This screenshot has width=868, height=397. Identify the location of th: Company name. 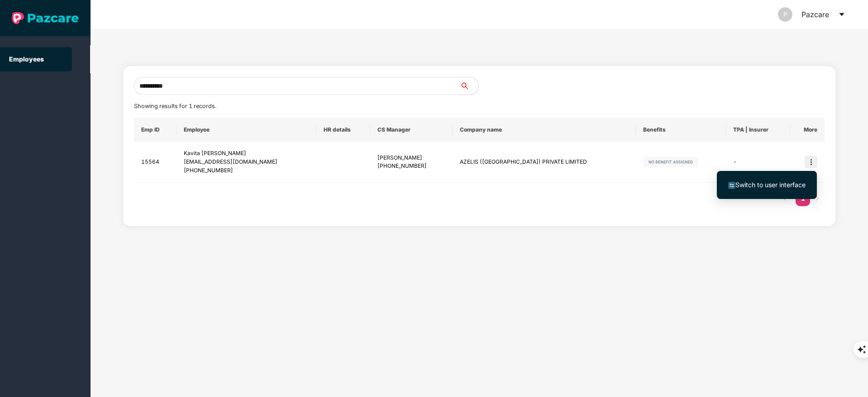
(544, 130).